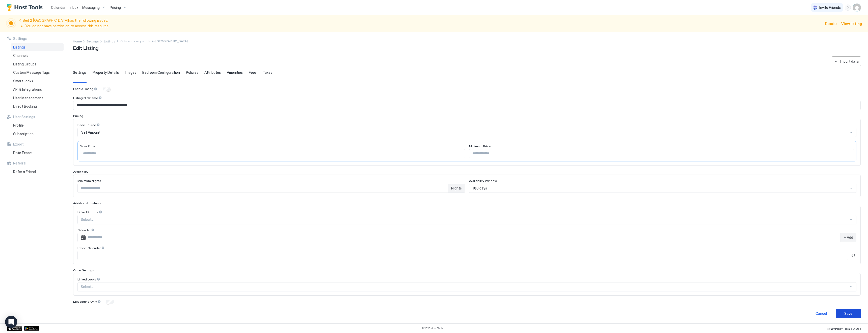 The width and height of the screenshot is (868, 333). I want to click on span: Privacy Policy, so click(834, 329).